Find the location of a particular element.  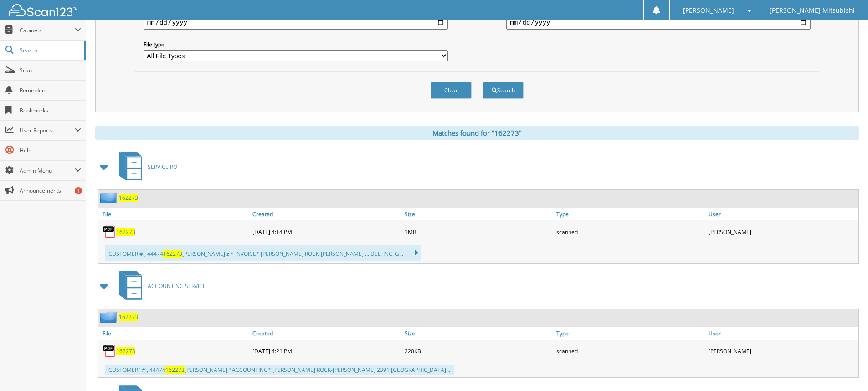

input: end is located at coordinates (658, 22).